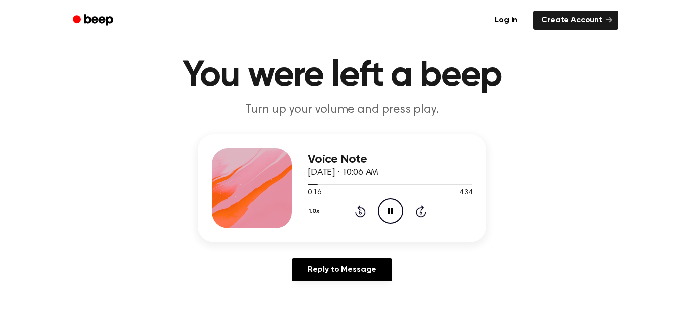  What do you see at coordinates (390, 159) in the screenshot?
I see `h3: Voice Note` at bounding box center [390, 159].